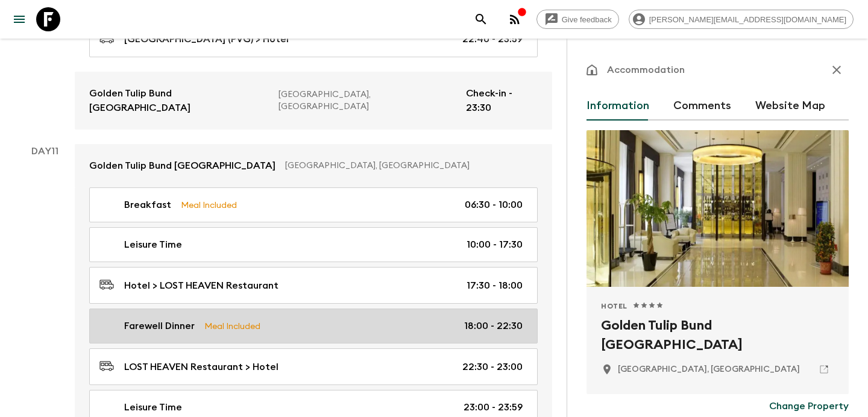 The height and width of the screenshot is (417, 868). I want to click on button: Website Map, so click(790, 106).